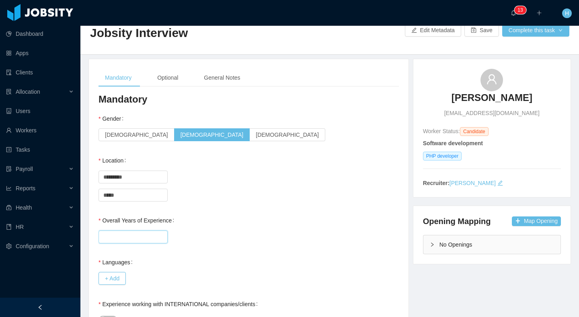 Image resolution: width=579 pixels, height=317 pixels. Describe the element at coordinates (40, 53) in the screenshot. I see `a: icon: appstoreApps` at that location.